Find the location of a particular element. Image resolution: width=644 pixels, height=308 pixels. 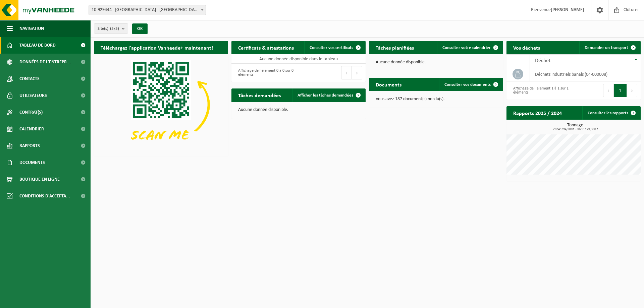

h2: Téléchargez l'application Vanheede+ maintenant! is located at coordinates (157, 47).